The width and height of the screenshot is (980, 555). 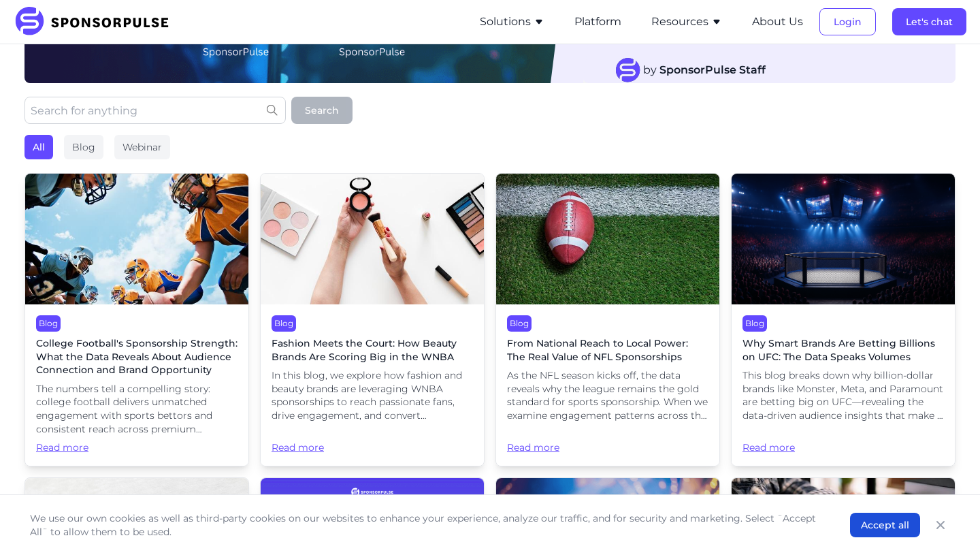 I want to click on button: Resources, so click(x=687, y=21).